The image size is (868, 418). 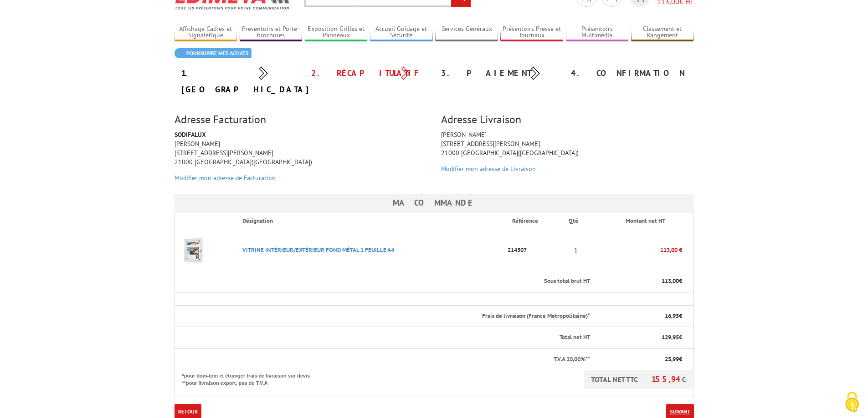 What do you see at coordinates (638, 380) in the screenshot?
I see `p: TOTAL NET TTC €` at bounding box center [638, 380].